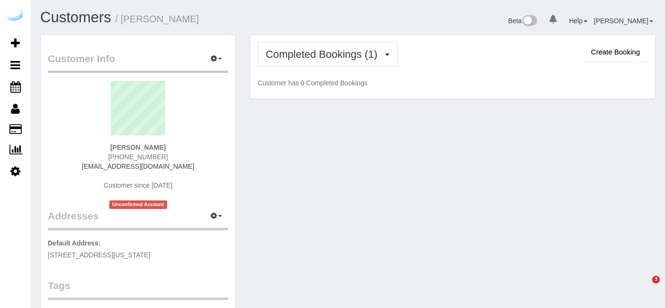 This screenshot has height=308, width=665. I want to click on label: Default Address:, so click(74, 243).